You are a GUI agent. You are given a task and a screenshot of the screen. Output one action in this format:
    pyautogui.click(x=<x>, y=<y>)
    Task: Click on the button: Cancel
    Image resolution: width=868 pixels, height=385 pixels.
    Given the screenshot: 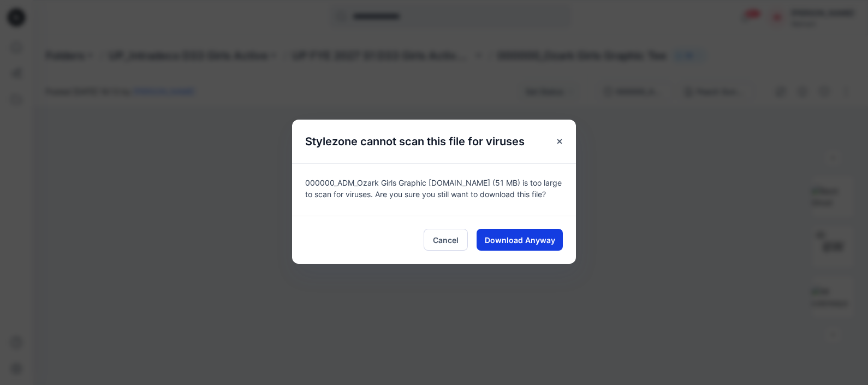 What is the action you would take?
    pyautogui.click(x=446, y=239)
    